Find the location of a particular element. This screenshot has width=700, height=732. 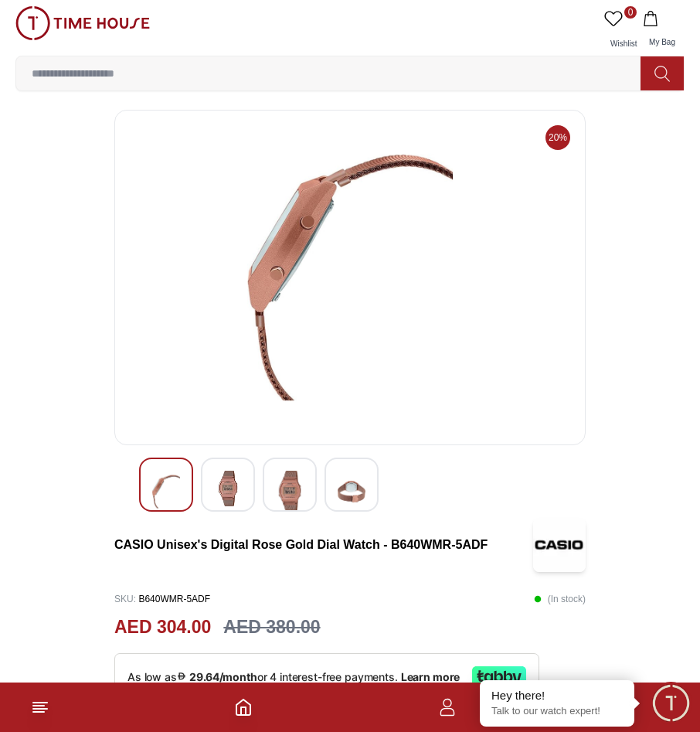

h2: AED 304.00 is located at coordinates (163, 627).